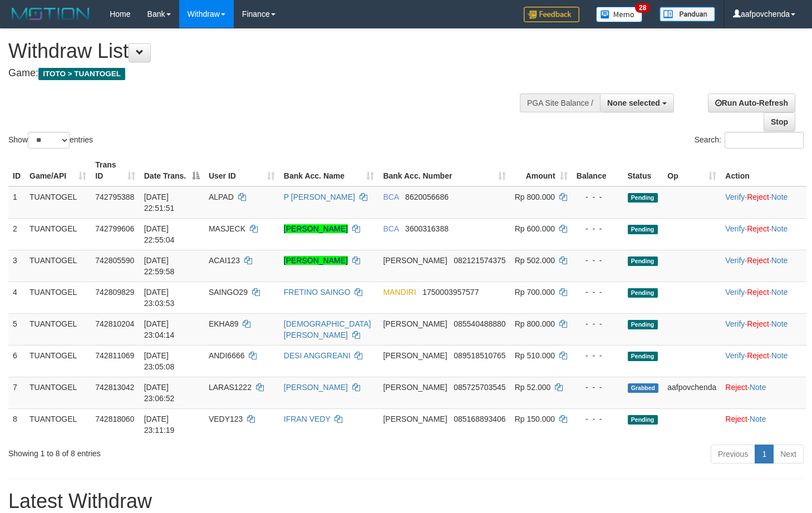 The image size is (812, 513). What do you see at coordinates (560, 103) in the screenshot?
I see `div: PGA Site Balance /` at bounding box center [560, 103].